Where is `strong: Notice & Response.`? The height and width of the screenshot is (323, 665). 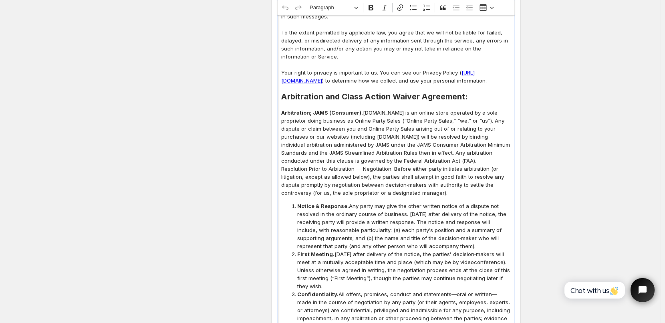 strong: Notice & Response. is located at coordinates (323, 206).